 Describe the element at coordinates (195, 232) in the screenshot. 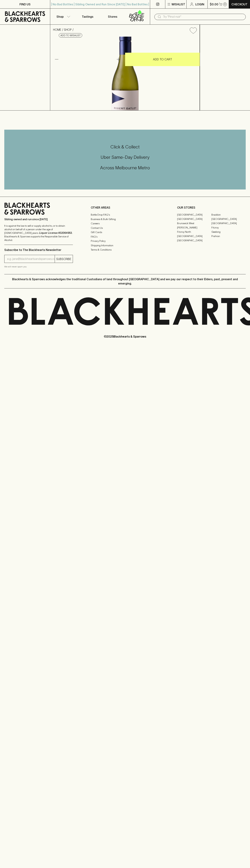

I see `a: Fitzroy North` at that location.